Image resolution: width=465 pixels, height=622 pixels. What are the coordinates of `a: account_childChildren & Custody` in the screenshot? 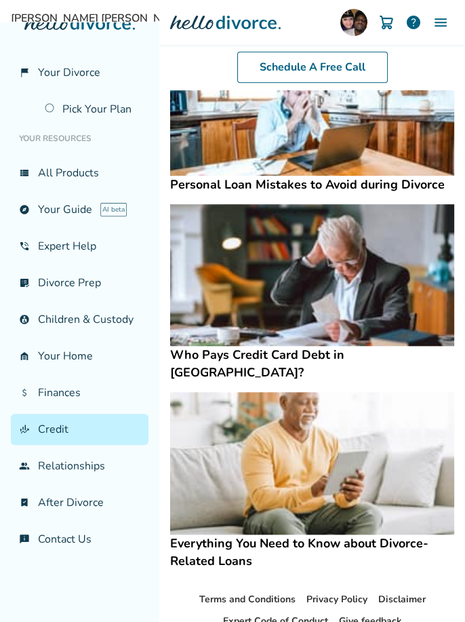 It's located at (79, 319).